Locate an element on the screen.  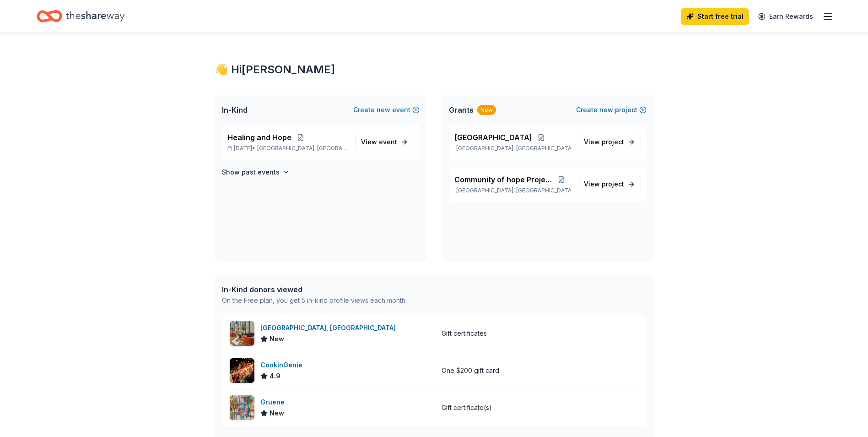
button: Createnewevent is located at coordinates (386, 110).